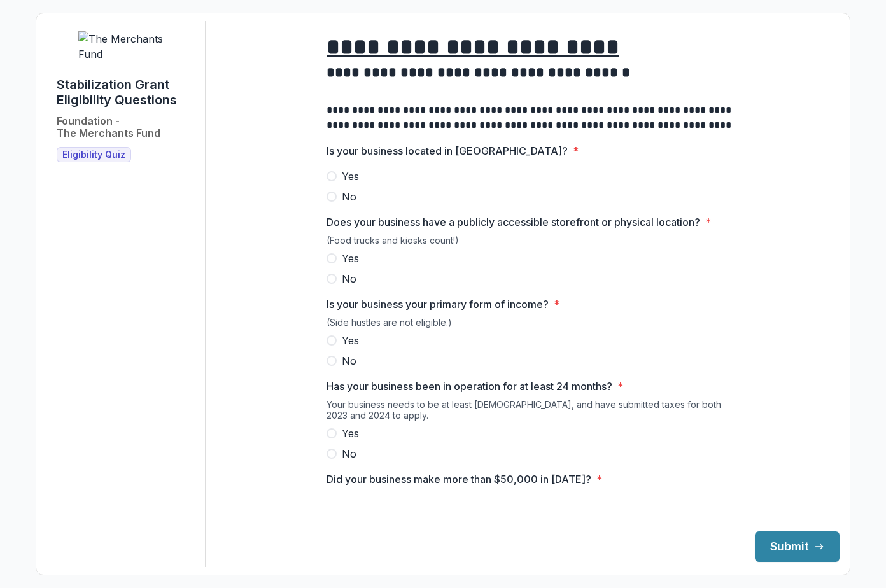  What do you see at coordinates (530, 324) in the screenshot?
I see `div: (Side hustles are not eligible.)` at bounding box center [530, 324].